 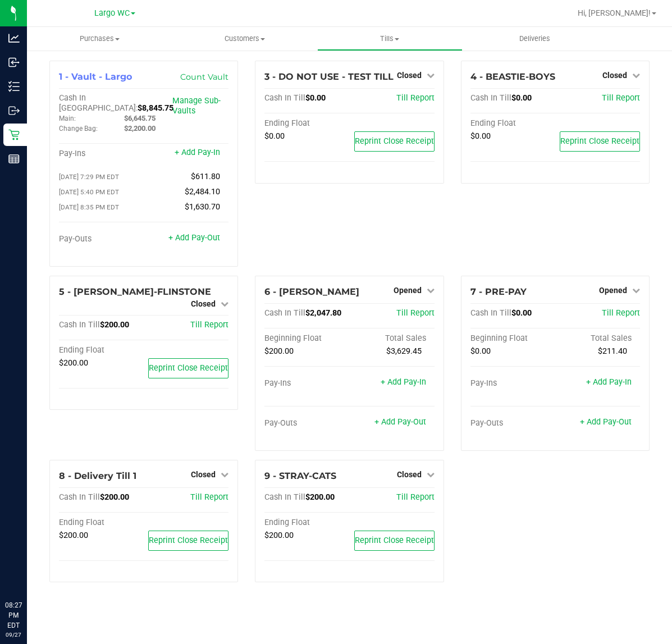 I want to click on span: 4 - BEASTIE-BOYS, so click(x=512, y=77).